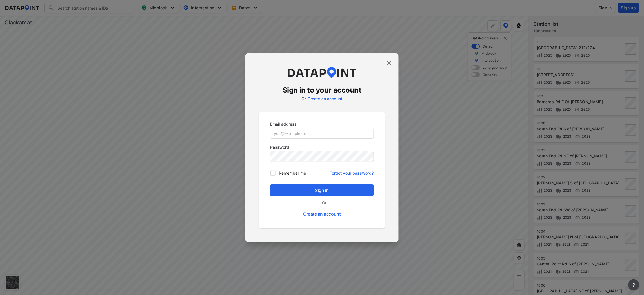 This screenshot has height=295, width=644. Describe the element at coordinates (322, 190) in the screenshot. I see `button: Sign in` at that location.